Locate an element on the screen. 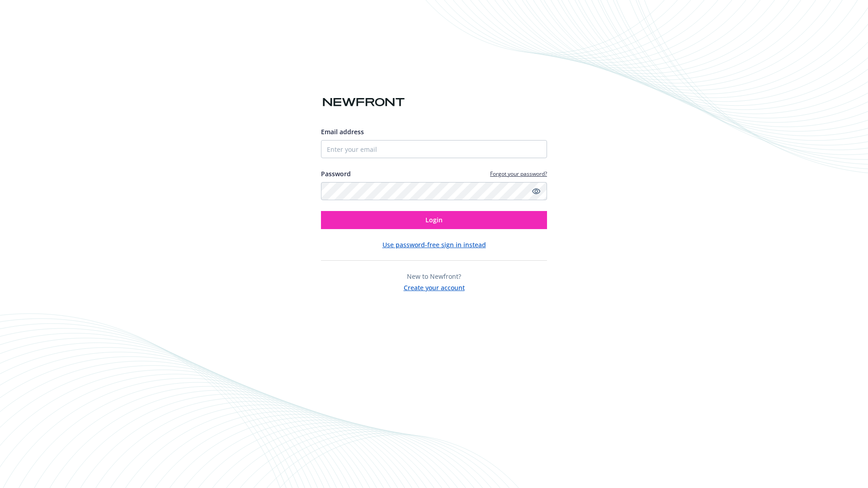 This screenshot has height=488, width=868. label: Password is located at coordinates (336, 173).